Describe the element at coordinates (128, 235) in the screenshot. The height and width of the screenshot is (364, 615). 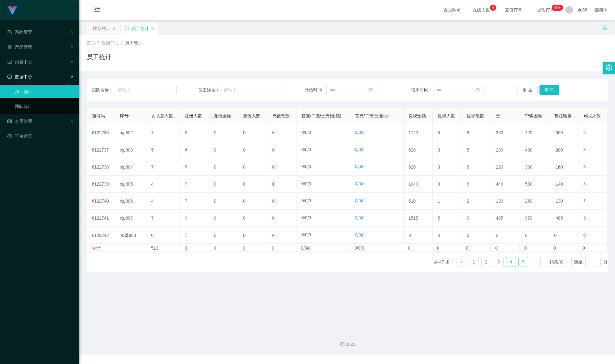
I see `font: 永赚988` at that location.